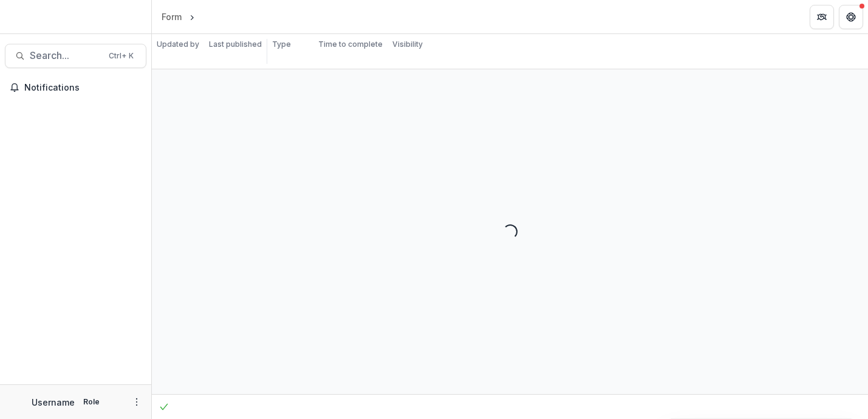  I want to click on span: Search..., so click(66, 55).